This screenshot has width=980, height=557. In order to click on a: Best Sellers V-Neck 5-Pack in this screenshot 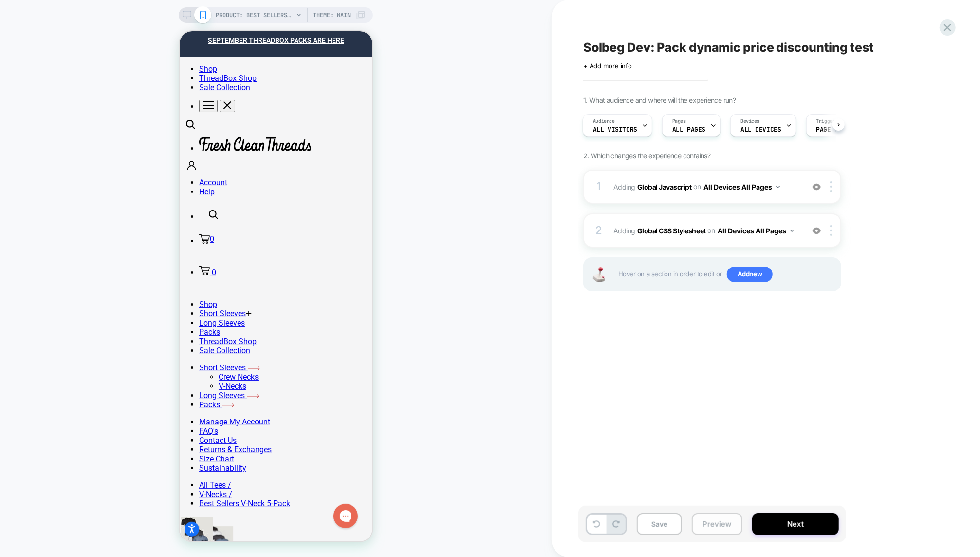, I will do `click(65, 472)`.